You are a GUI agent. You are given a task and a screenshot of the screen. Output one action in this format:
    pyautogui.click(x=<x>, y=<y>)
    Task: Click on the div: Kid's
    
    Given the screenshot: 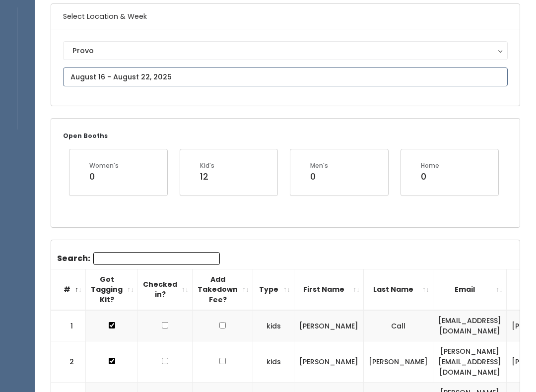 What is the action you would take?
    pyautogui.click(x=207, y=166)
    